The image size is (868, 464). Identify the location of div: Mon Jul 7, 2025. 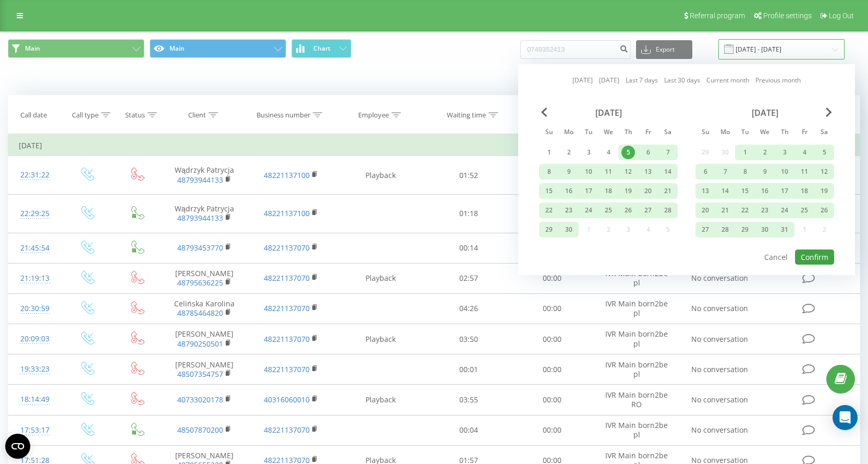
(725, 172).